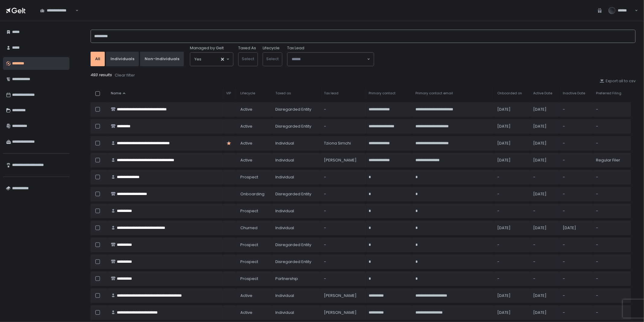 The height and width of the screenshot is (322, 644). What do you see at coordinates (98, 59) in the screenshot?
I see `button: All` at bounding box center [98, 59].